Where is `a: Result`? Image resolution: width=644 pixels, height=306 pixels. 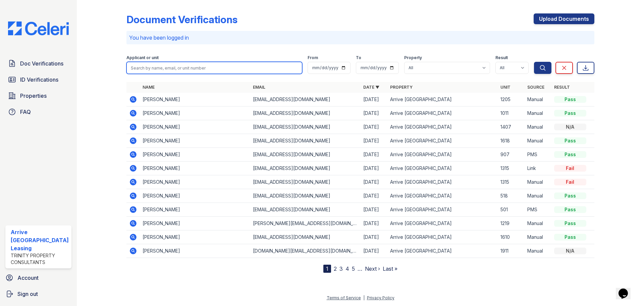 a: Result is located at coordinates (562, 87).